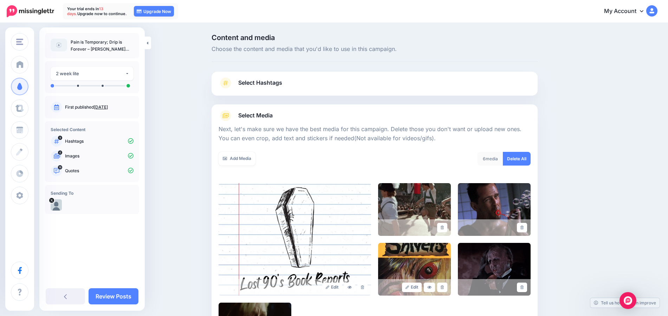  Describe the element at coordinates (490, 158) in the screenshot. I see `div: media` at that location.